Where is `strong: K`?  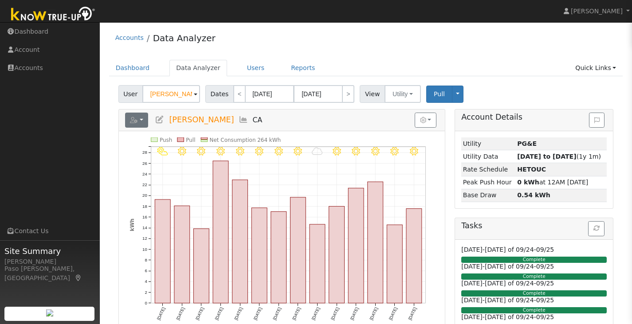
strong: K is located at coordinates (531, 169).